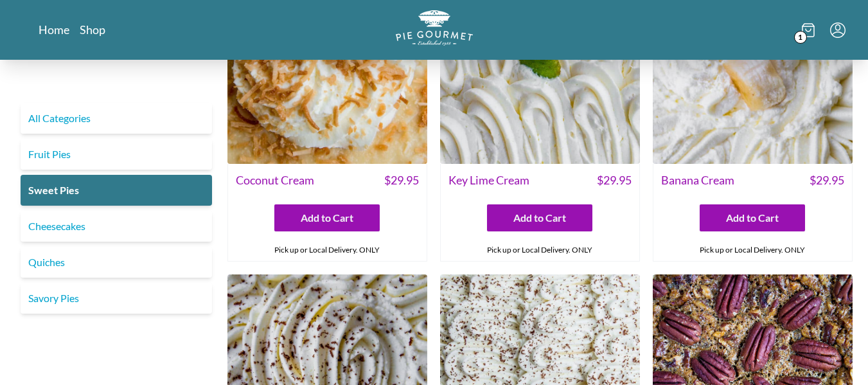  Describe the element at coordinates (117, 119) in the screenshot. I see `a: All Categories` at that location.